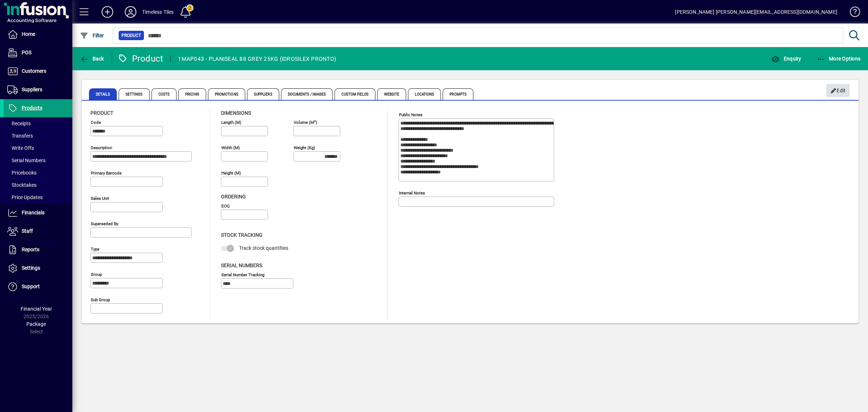 This screenshot has height=412, width=868. I want to click on mat-label: Public Notes, so click(410, 115).